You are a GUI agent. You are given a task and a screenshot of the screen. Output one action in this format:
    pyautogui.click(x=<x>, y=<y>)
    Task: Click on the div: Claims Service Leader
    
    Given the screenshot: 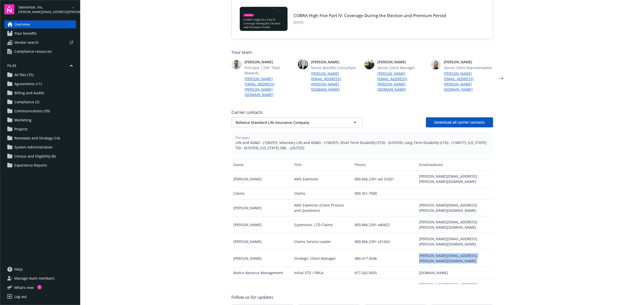 What is the action you would take?
    pyautogui.click(x=322, y=241)
    